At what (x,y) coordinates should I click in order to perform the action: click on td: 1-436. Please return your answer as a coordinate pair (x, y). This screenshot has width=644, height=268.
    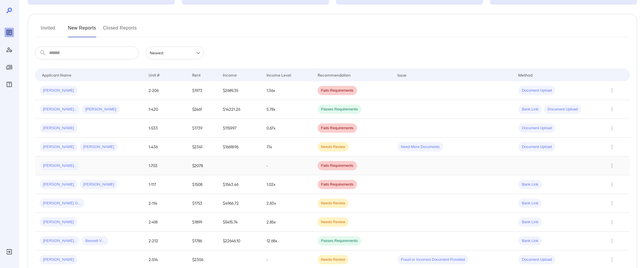
    Looking at the image, I should click on (166, 147).